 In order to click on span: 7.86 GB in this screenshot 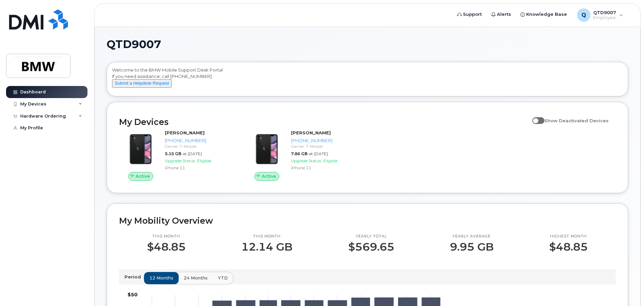, I will do `click(299, 154)`.